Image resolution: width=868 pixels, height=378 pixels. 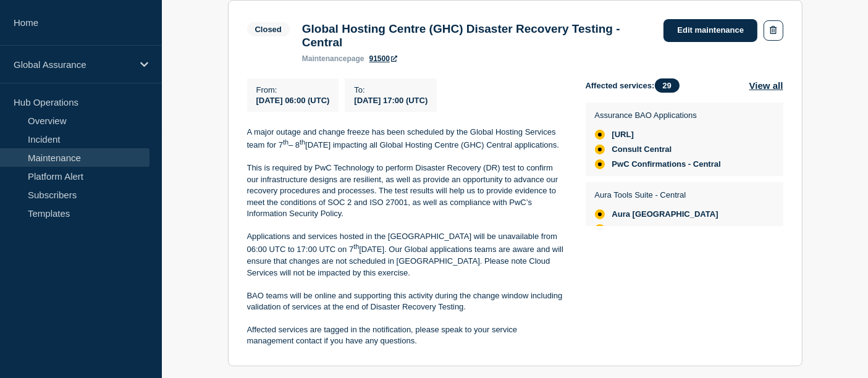 I want to click on a: 91500, so click(x=383, y=58).